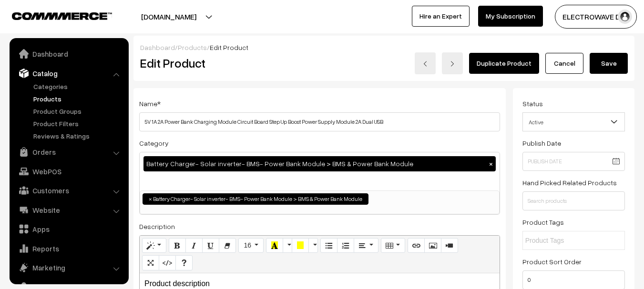 The image size is (644, 289). Describe the element at coordinates (452, 64) in the screenshot. I see `img: right-arrow.png` at that location.